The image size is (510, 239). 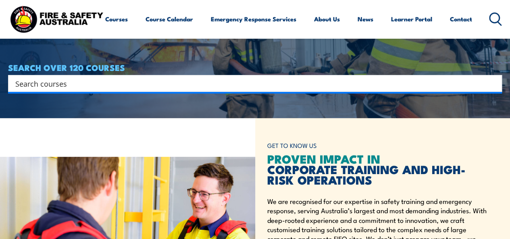 I want to click on a: Learner Portal, so click(x=411, y=19).